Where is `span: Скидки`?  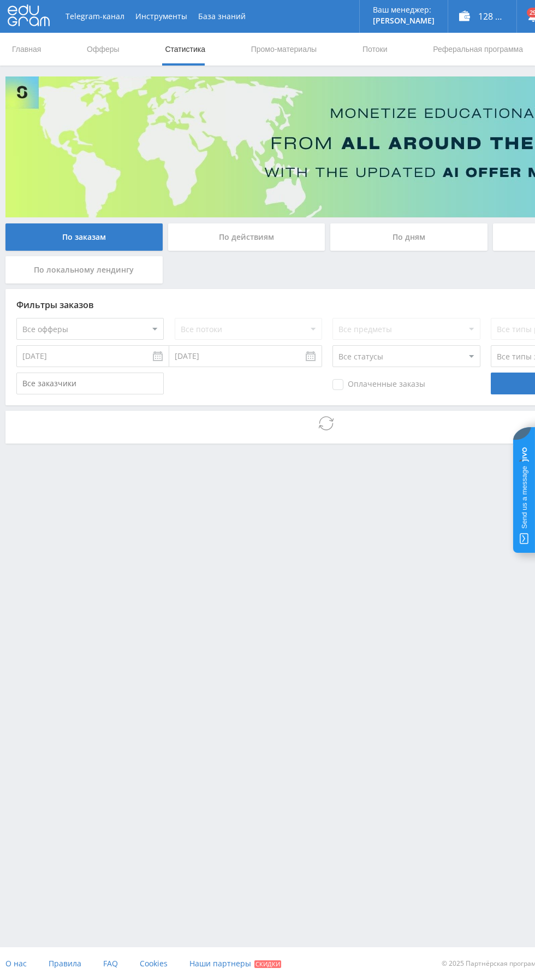 span: Скидки is located at coordinates (267, 964).